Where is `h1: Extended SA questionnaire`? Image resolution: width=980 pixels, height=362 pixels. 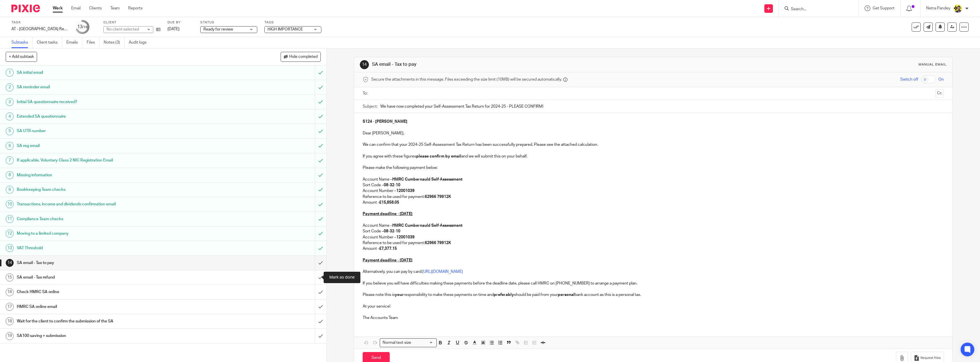
h1: Extended SA questionnaire is located at coordinates (114, 116).